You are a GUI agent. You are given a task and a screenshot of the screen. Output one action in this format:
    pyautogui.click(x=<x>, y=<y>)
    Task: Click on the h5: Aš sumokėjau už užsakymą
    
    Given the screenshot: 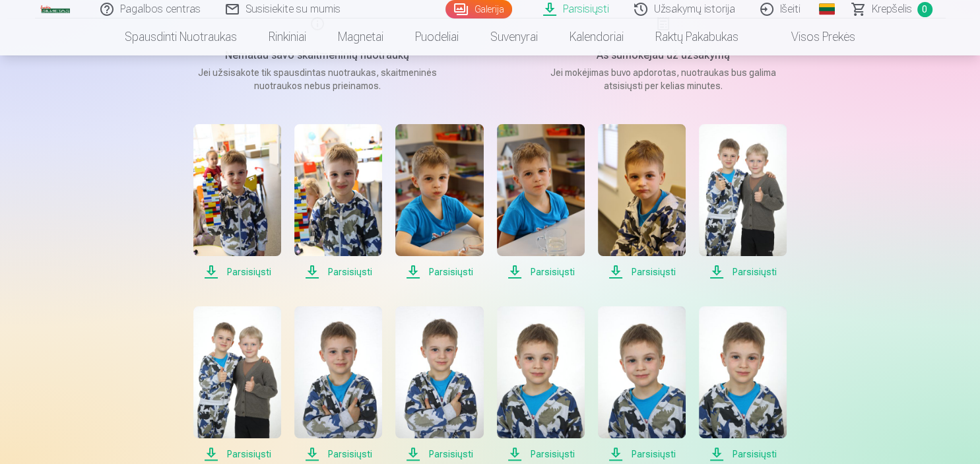 What is the action you would take?
    pyautogui.click(x=663, y=56)
    